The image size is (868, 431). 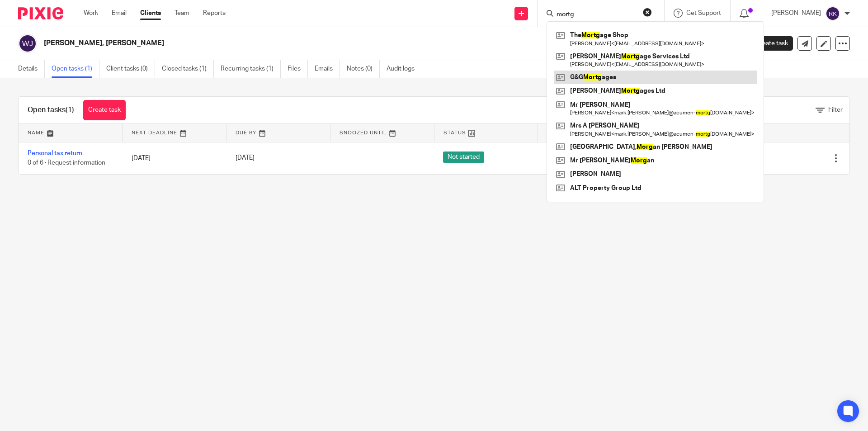 I want to click on a: Files, so click(x=298, y=69).